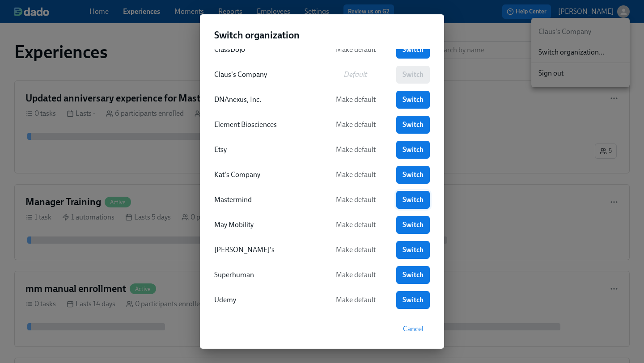 The width and height of the screenshot is (644, 363). What do you see at coordinates (265, 125) in the screenshot?
I see `div: Element Biosciences` at bounding box center [265, 125].